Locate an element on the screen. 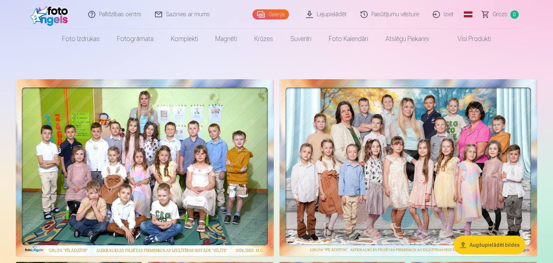  a: Suvenīri is located at coordinates (301, 39).